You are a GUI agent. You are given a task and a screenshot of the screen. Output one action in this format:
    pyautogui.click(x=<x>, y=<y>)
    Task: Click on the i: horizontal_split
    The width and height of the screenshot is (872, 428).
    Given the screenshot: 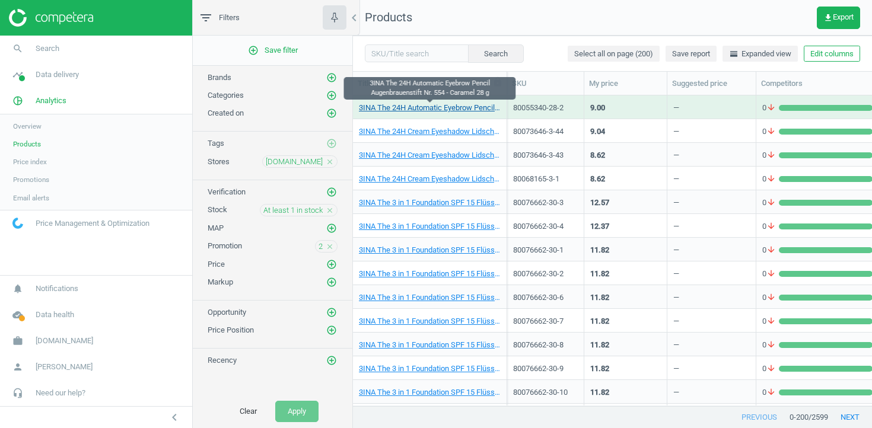 What is the action you would take?
    pyautogui.click(x=734, y=54)
    